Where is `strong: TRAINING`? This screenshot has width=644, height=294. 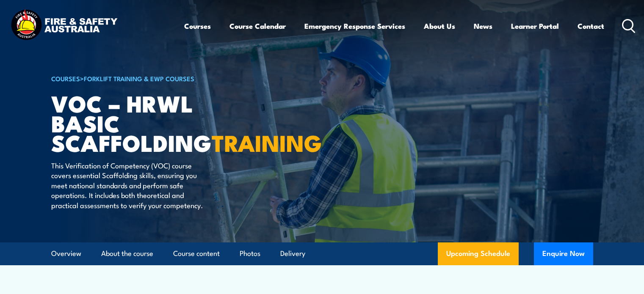
strong: TRAINING is located at coordinates (267, 142).